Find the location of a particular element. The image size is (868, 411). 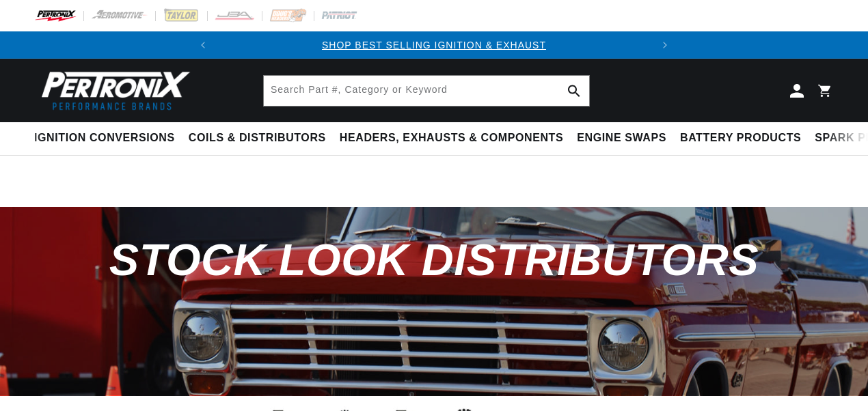

img: Pertronix is located at coordinates (113, 90).